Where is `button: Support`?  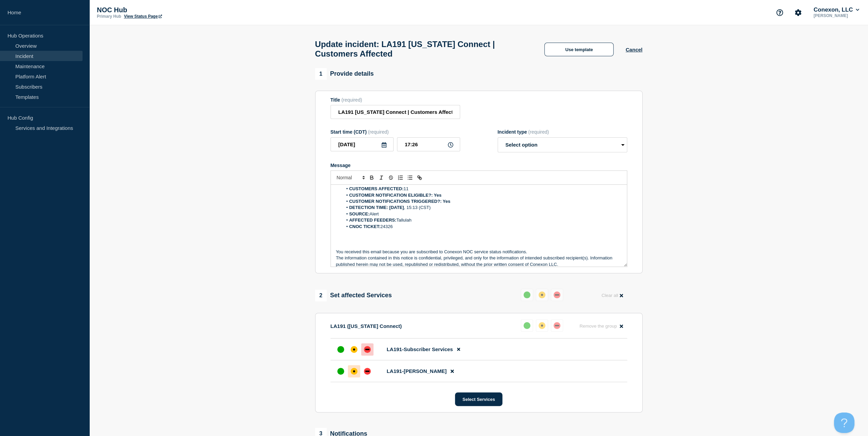 button: Support is located at coordinates (780, 13).